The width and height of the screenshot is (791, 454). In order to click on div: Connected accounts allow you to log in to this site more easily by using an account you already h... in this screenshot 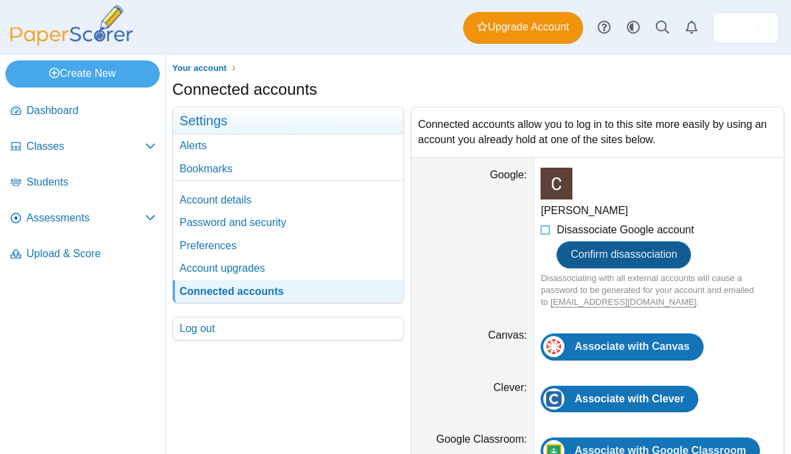, I will do `click(598, 132)`.